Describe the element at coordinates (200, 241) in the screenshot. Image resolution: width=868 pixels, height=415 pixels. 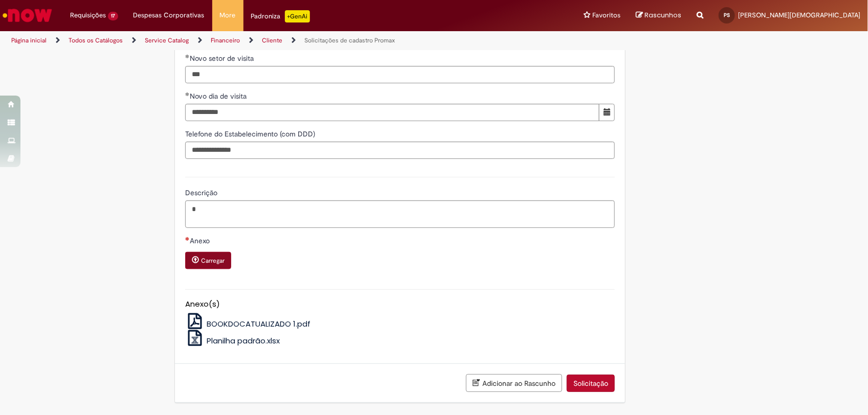
I see `span: Anexo` at that location.